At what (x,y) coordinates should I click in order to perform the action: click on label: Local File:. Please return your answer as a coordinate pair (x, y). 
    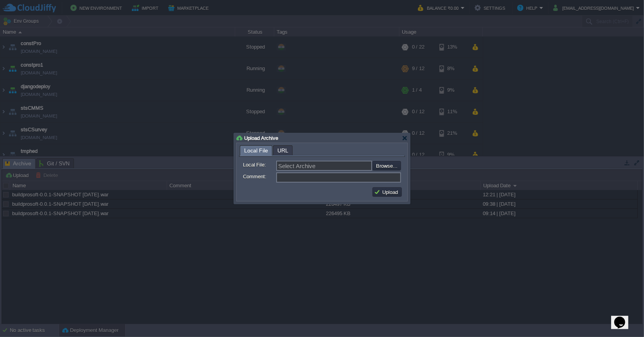
    Looking at the image, I should click on (259, 165).